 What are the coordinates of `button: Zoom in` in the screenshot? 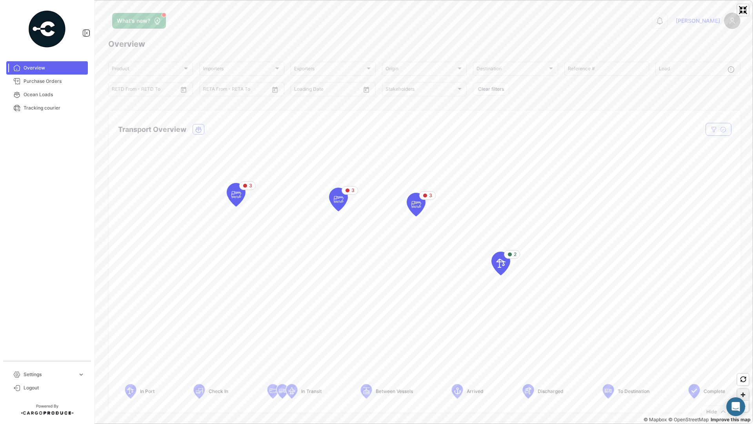 It's located at (743, 394).